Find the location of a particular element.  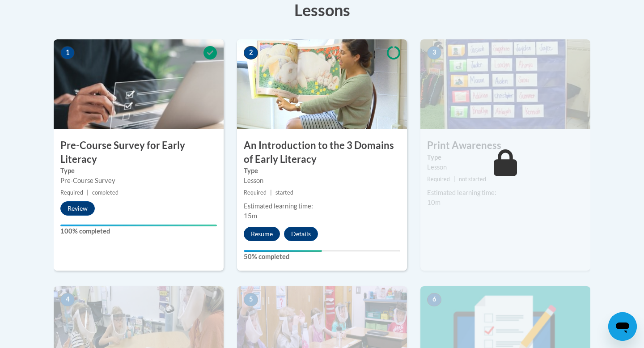

h3: Print Awareness is located at coordinates (506, 146).